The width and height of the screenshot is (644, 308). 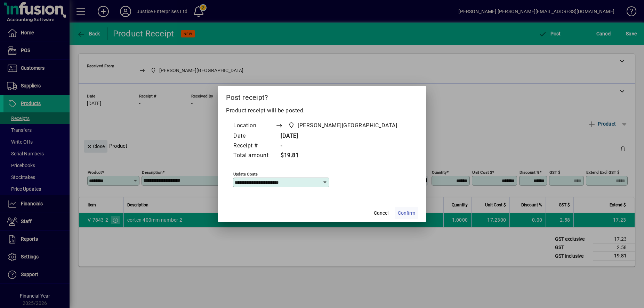 What do you see at coordinates (406, 213) in the screenshot?
I see `button: Confirm` at bounding box center [406, 213].